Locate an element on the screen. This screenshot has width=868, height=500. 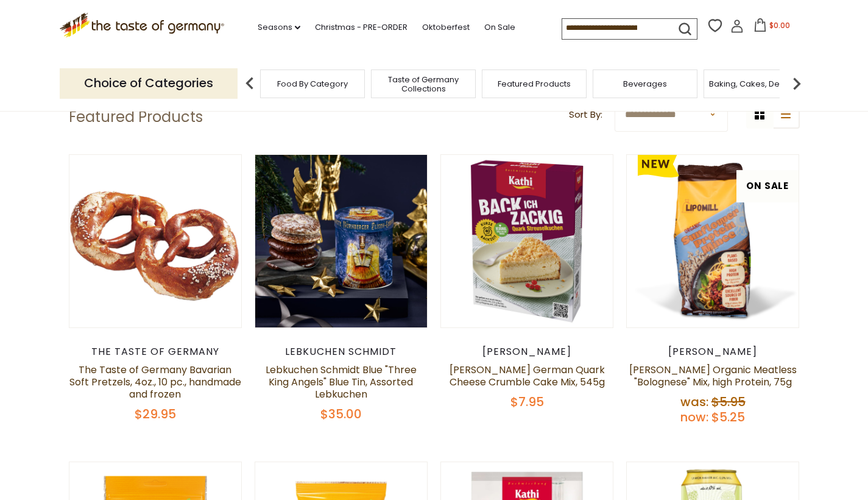
button: $0.00 is located at coordinates (772, 28).